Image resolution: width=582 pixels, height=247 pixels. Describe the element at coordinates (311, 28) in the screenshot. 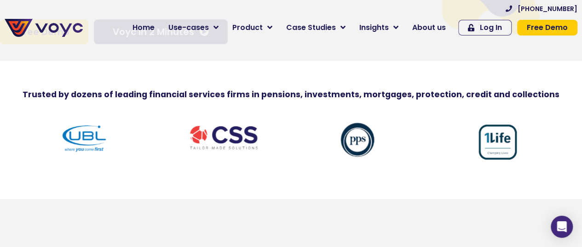

I see `span: Case Studies` at that location.